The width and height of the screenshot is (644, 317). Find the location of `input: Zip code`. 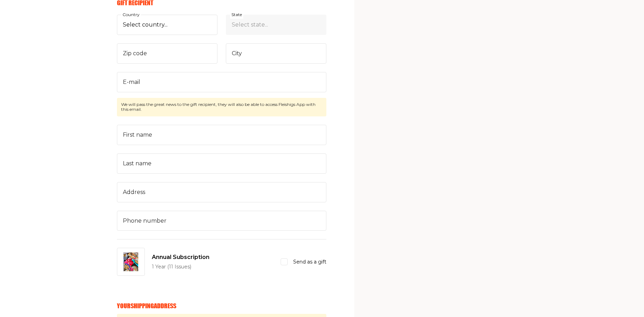

input: Zip code is located at coordinates (167, 53).